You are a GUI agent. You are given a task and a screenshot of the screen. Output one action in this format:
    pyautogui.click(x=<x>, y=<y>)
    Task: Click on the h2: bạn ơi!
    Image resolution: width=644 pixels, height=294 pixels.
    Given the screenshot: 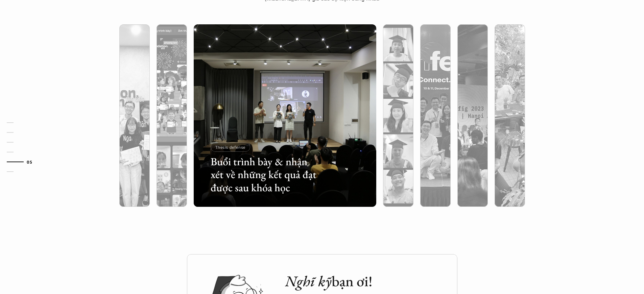 What is the action you would take?
    pyautogui.click(x=364, y=281)
    